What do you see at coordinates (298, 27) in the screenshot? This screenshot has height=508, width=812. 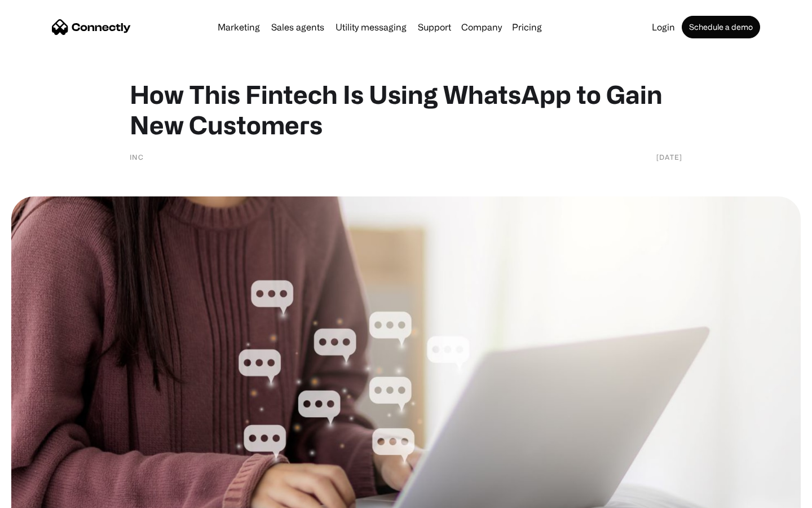 I see `a: Sales agents` at bounding box center [298, 27].